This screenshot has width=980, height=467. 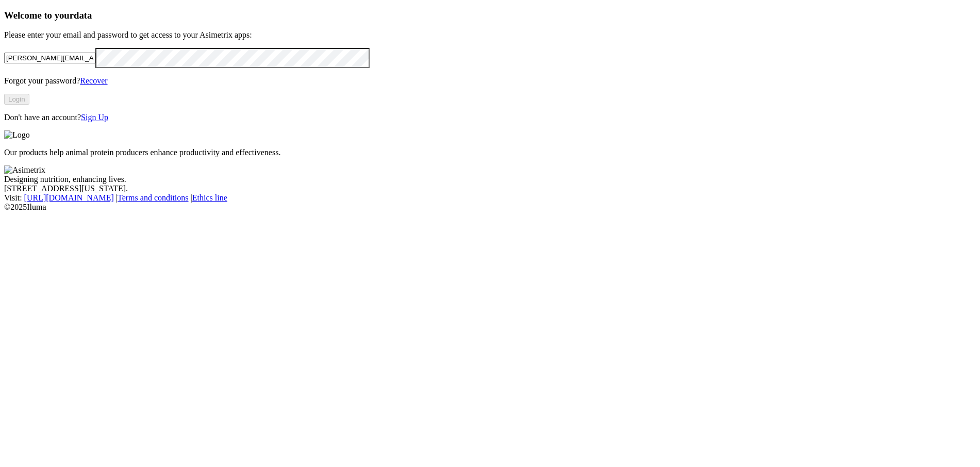 I want to click on a: Sign Up, so click(x=94, y=117).